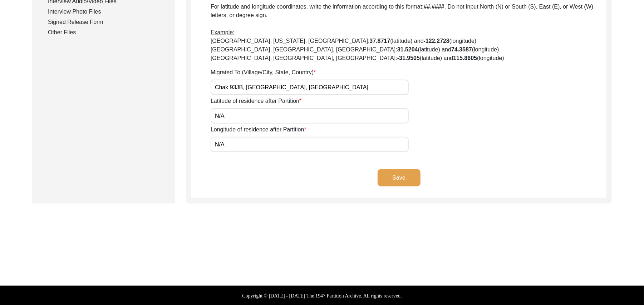 The width and height of the screenshot is (644, 305). I want to click on div: Other Files, so click(107, 32).